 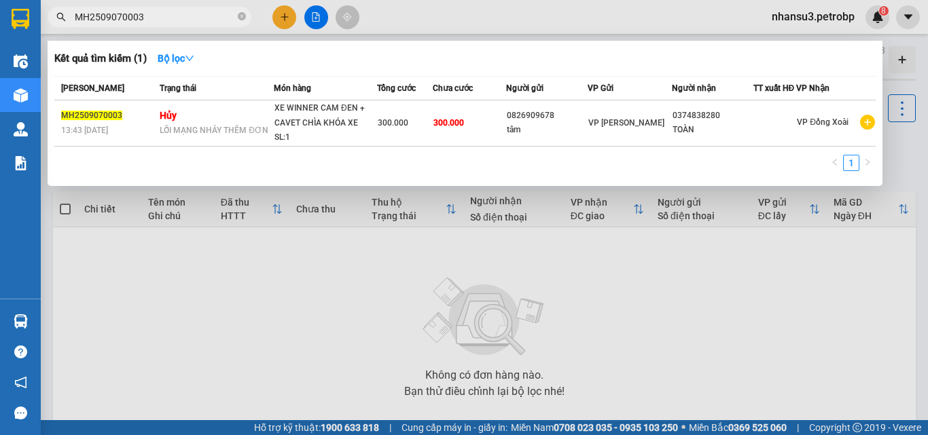 What do you see at coordinates (835, 163) in the screenshot?
I see `button: left` at bounding box center [835, 163].